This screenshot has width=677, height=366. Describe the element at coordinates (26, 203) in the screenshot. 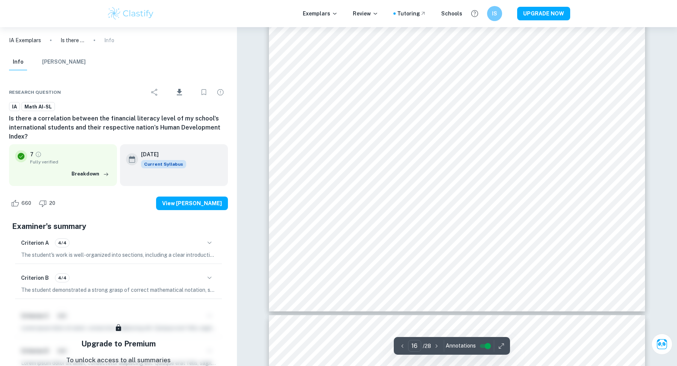

I see `span: 660` at that location.